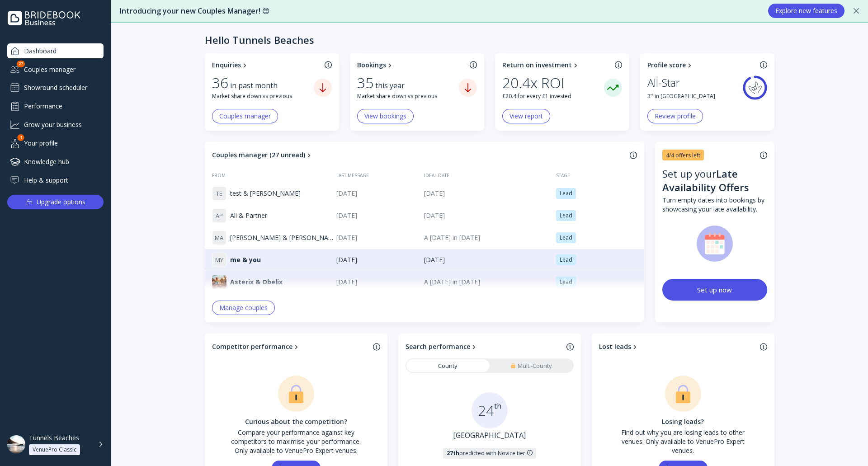 The image size is (868, 466). What do you see at coordinates (253, 347) in the screenshot?
I see `div: Competitor performance` at bounding box center [253, 347].